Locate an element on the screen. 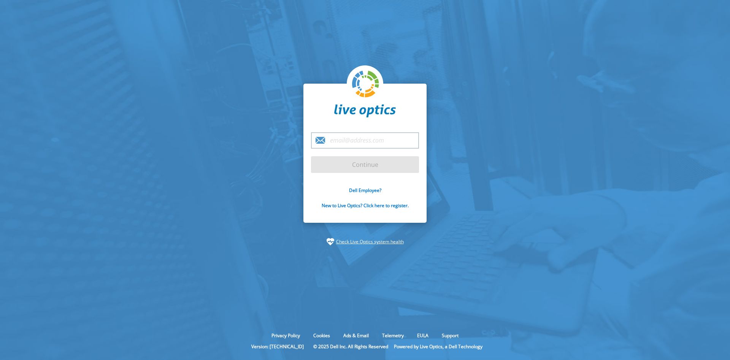  li: Powered by Live Optics, a Dell Technology is located at coordinates (438, 346).